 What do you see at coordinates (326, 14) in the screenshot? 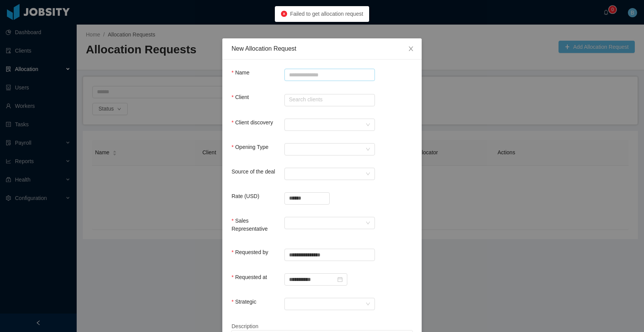
I see `span: Failed to get allocation request` at bounding box center [326, 14].